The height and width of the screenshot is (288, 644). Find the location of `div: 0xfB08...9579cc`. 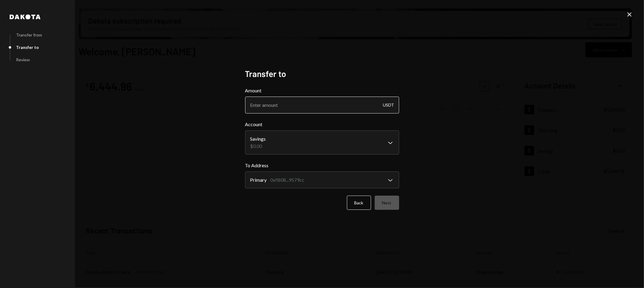

div: 0xfB08...9579cc is located at coordinates (288, 180).